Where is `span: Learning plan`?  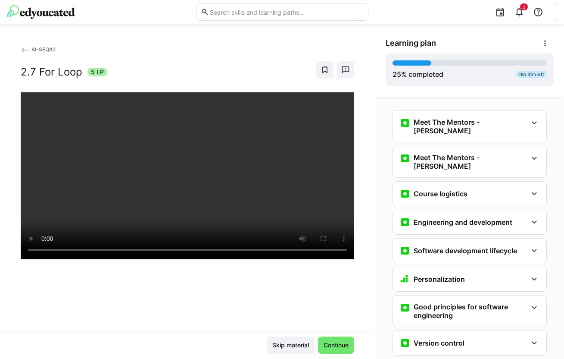 span: Learning plan is located at coordinates (411, 43).